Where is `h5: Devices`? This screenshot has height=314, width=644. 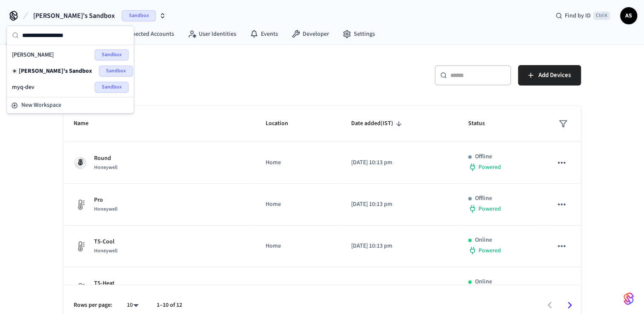
h5: Devices is located at coordinates (190, 74).